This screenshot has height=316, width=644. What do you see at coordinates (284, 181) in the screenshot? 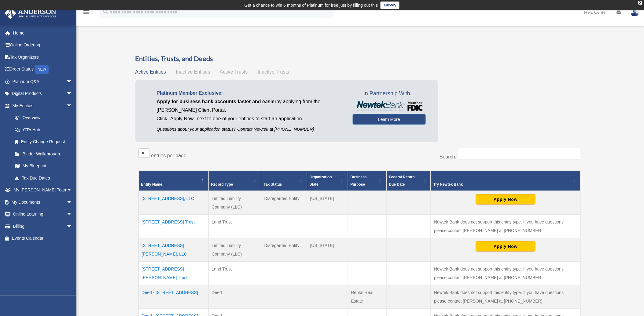
I see `th: Tax Status: Activate to sort` at bounding box center [284, 181].